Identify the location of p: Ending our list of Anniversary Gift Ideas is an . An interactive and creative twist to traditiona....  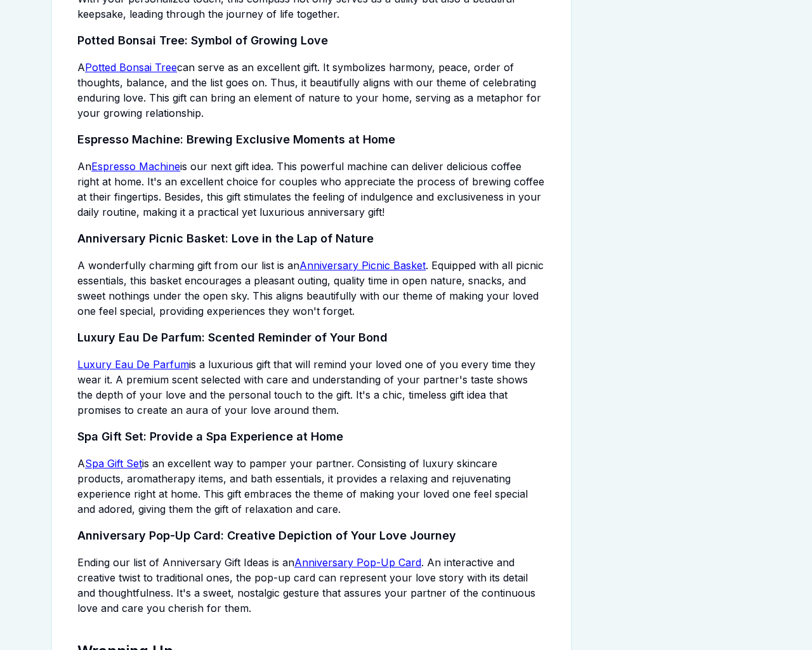
(312, 585).